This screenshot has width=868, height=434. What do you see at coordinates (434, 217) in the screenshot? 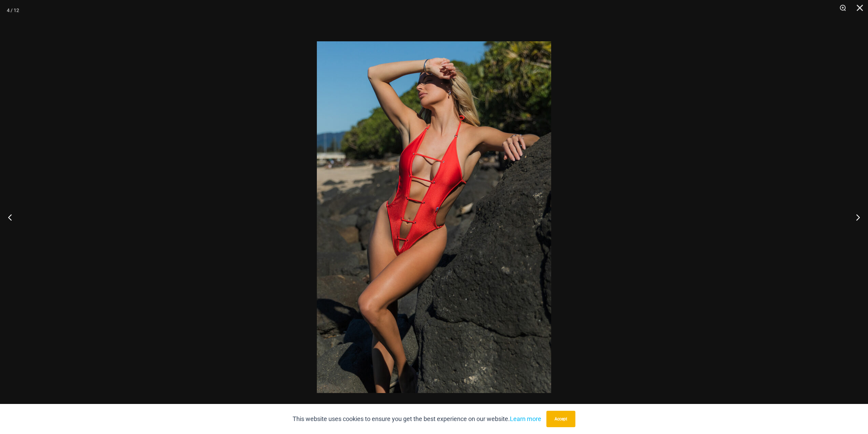
I see `img: Link Tangello 8650 One Piece Monokini 03` at bounding box center [434, 217].